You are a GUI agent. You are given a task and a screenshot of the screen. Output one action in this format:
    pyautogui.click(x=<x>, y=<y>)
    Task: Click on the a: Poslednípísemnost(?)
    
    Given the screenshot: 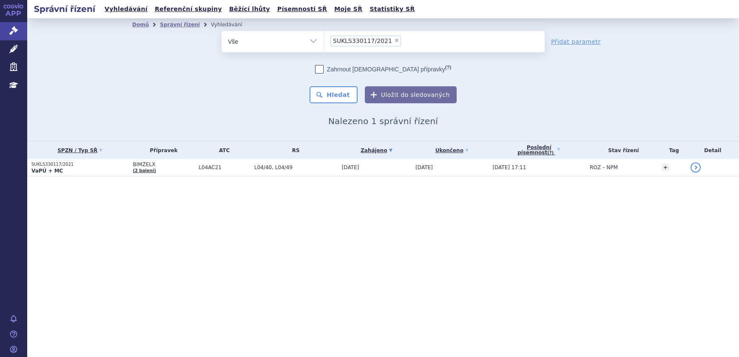 What is the action you would take?
    pyautogui.click(x=539, y=150)
    